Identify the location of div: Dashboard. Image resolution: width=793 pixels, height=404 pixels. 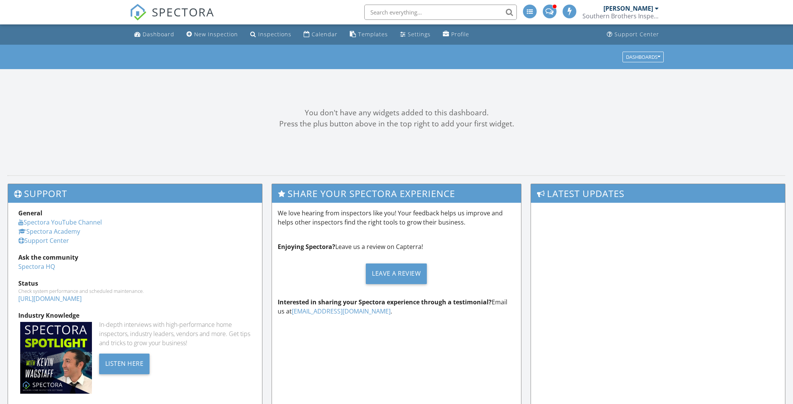
(158, 34).